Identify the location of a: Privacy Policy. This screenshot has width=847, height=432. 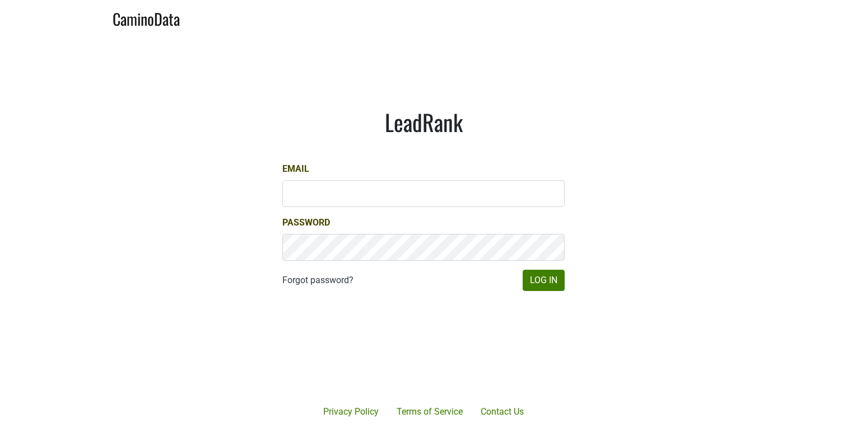
(351, 412).